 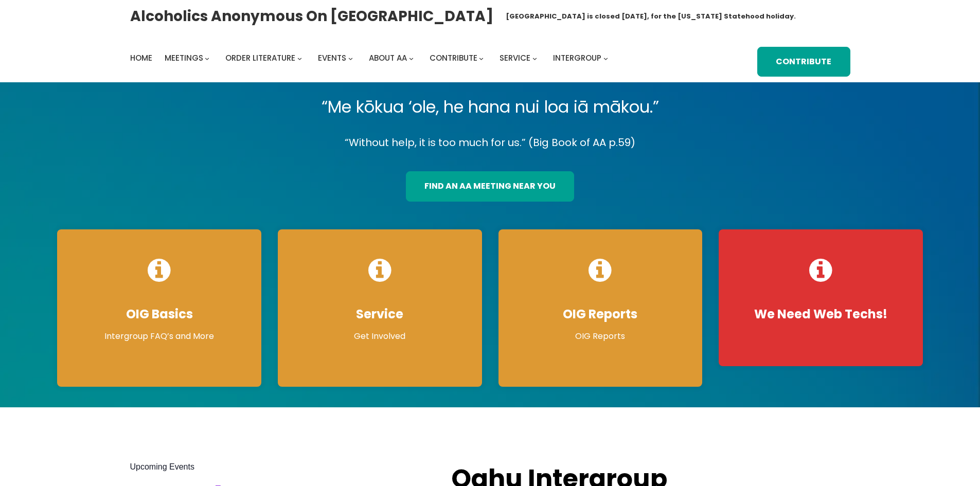 What do you see at coordinates (159, 337) in the screenshot?
I see `p: Intergroup FAQ’s and More` at bounding box center [159, 337].